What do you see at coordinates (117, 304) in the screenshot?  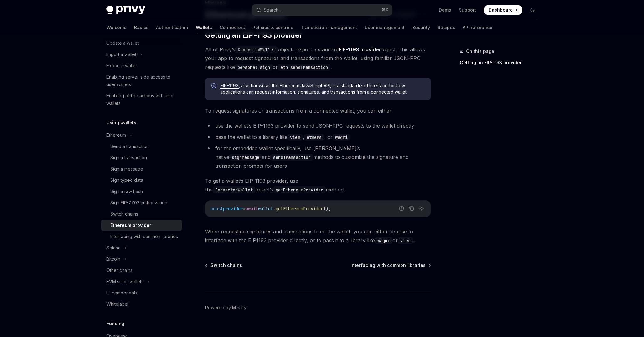 I see `div: Whitelabel` at bounding box center [117, 304].